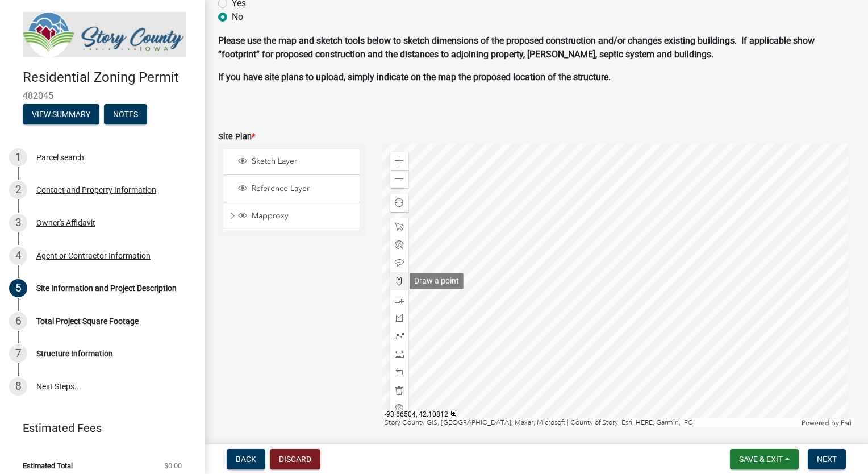  What do you see at coordinates (232, 217) in the screenshot?
I see `span: Expand` at bounding box center [232, 217].